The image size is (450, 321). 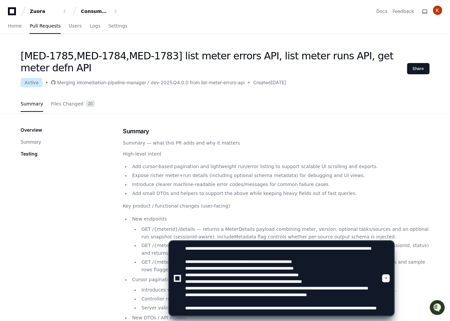 I want to click on span: Users, so click(x=75, y=26).